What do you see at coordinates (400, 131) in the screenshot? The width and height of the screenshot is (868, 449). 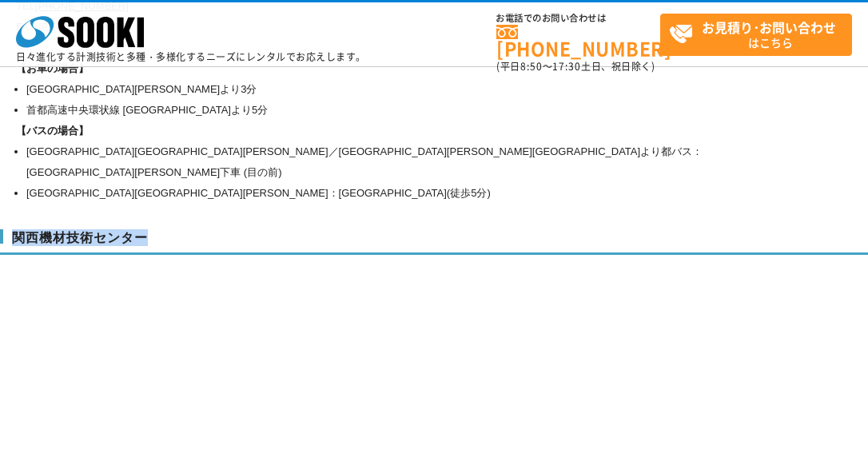 I see `h1: 【バスの場合】` at bounding box center [400, 131].